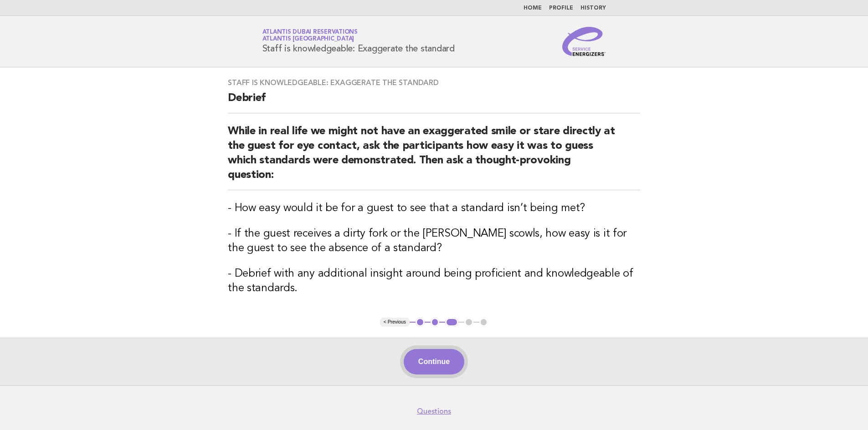  I want to click on button: Continue, so click(433, 362).